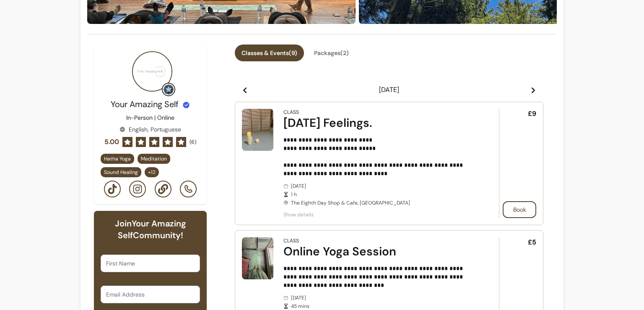  I want to click on span: Hatha Yoga, so click(118, 159).